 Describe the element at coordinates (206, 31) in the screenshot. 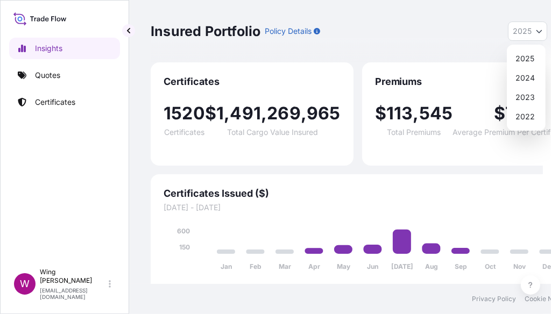

I see `p: Insured Portfolio` at that location.